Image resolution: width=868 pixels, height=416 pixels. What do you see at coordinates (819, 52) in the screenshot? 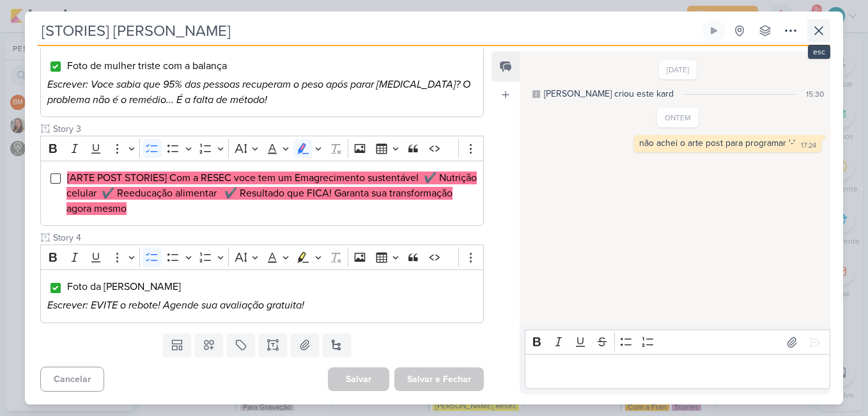
I see `div: esc` at bounding box center [819, 52].